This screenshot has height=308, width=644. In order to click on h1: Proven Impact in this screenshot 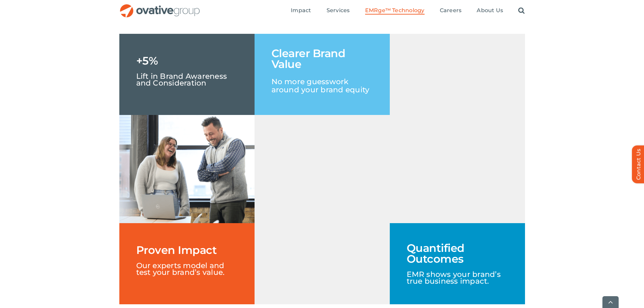, I will do `click(176, 250)`.